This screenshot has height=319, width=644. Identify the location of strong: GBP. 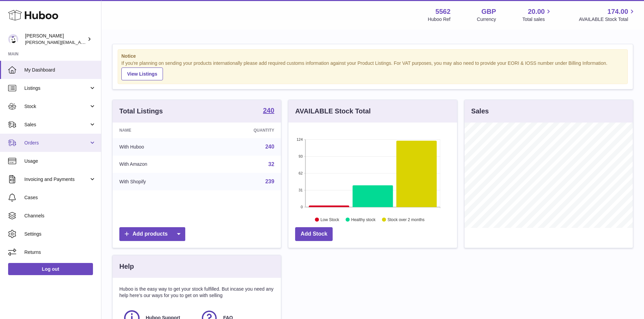
(489, 11).